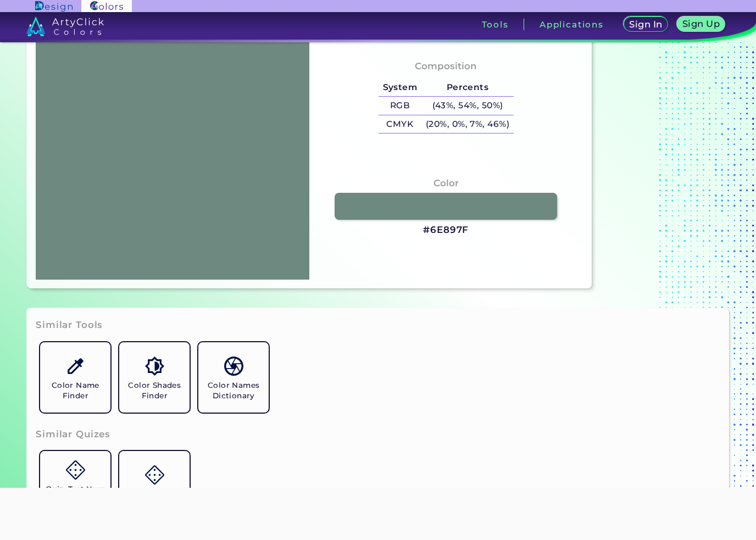 Image resolution: width=756 pixels, height=540 pixels. I want to click on h5: (43%, 54%, 50%), so click(467, 105).